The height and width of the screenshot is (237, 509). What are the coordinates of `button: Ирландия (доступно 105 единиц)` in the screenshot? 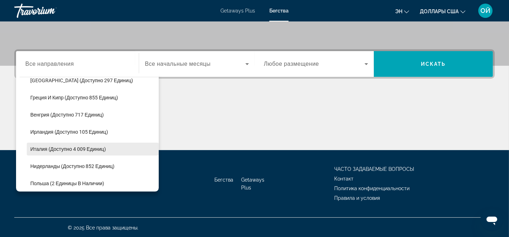 It's located at (93, 132).